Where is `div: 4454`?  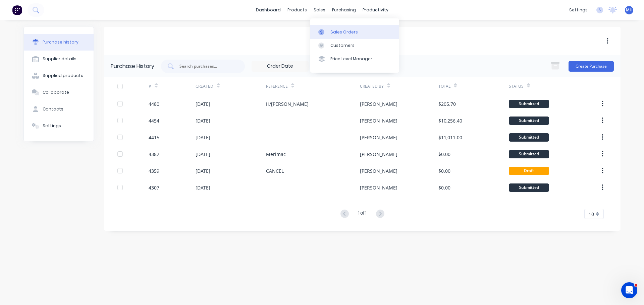 div: 4454 is located at coordinates (154, 121).